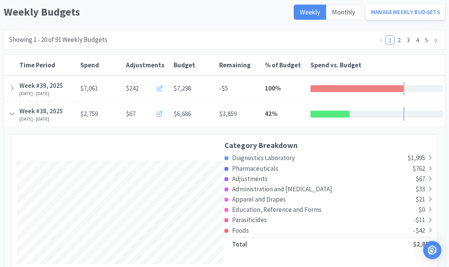 This screenshot has height=267, width=449. Describe the element at coordinates (194, 65) in the screenshot. I see `div: Budget` at that location.